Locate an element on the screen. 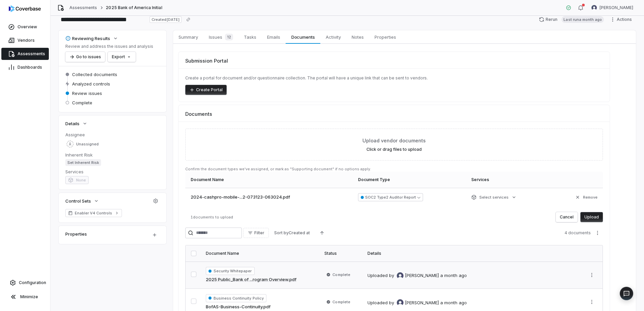  a: Dashboards is located at coordinates (25, 67).